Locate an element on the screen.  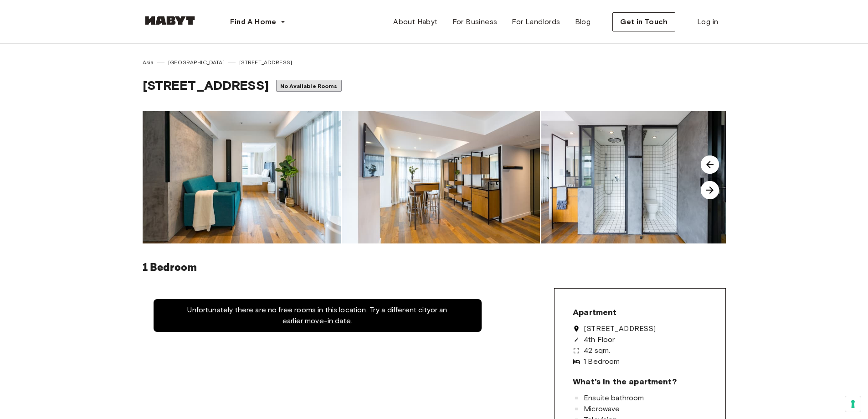
a: different city is located at coordinates (409, 309).